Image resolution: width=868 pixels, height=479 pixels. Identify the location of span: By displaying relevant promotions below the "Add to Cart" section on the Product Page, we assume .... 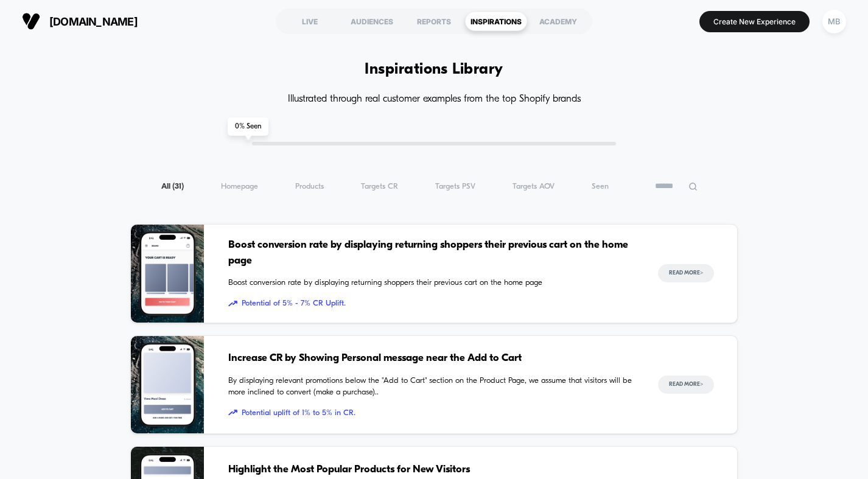
(430, 386).